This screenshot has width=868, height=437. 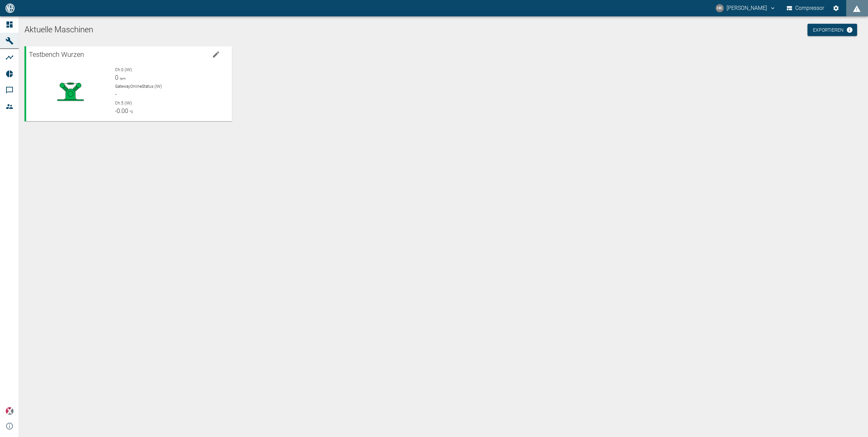 What do you see at coordinates (444, 30) in the screenshot?
I see `h1: Aktuelle Maschinen` at bounding box center [444, 30].